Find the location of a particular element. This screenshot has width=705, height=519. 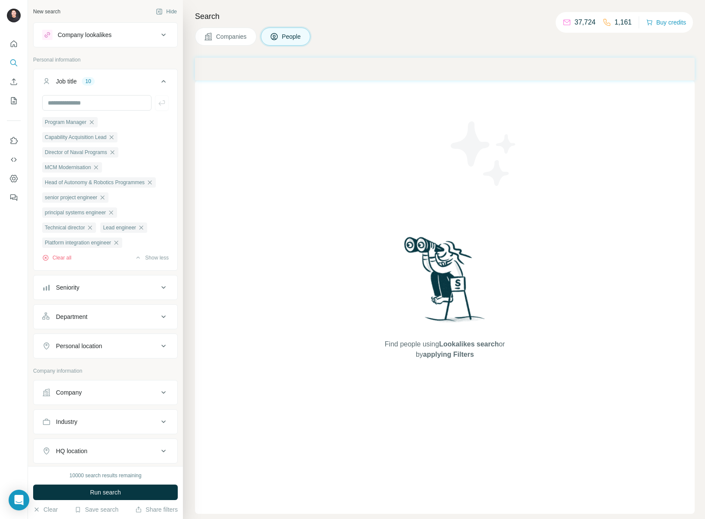

span: Run search is located at coordinates (105, 492).